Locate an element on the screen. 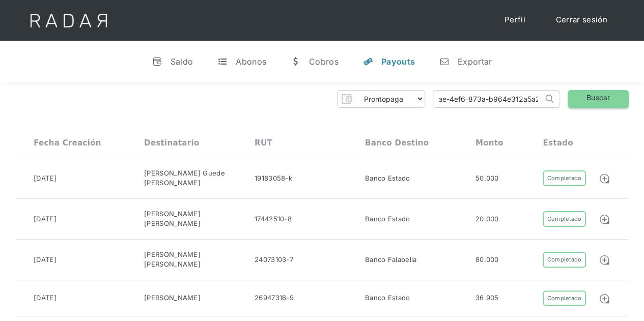 This screenshot has width=644, height=321. div: y is located at coordinates (368, 62).